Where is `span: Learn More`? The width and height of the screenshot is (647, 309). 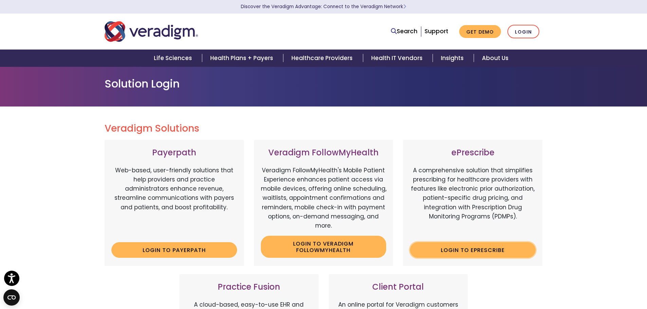 span: Learn More is located at coordinates (404, 6).